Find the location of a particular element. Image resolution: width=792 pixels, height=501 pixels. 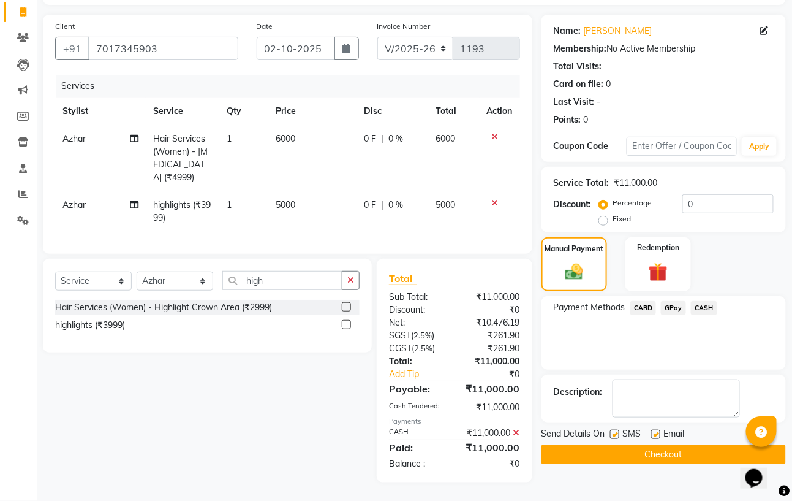

th: Service is located at coordinates (183, 111).